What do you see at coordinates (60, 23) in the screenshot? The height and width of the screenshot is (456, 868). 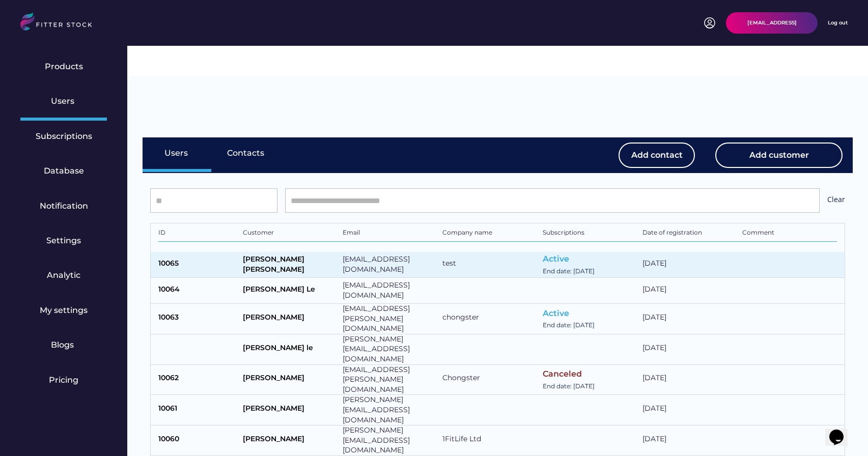 I see `img: LOGO.svg` at bounding box center [60, 23].